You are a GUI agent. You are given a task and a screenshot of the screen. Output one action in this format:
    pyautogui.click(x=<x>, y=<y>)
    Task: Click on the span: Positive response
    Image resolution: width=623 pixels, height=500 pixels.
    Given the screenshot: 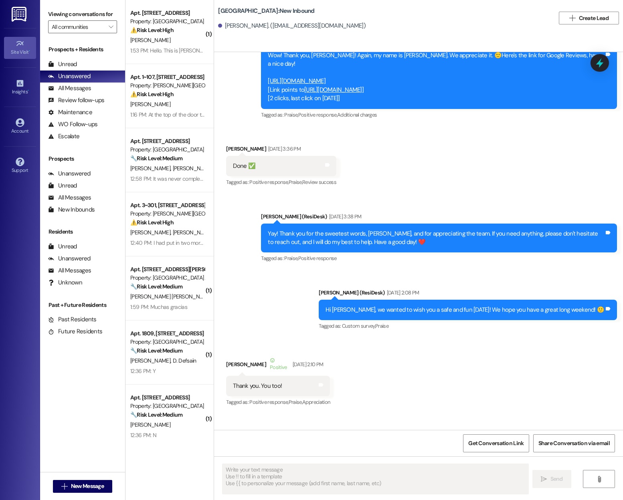 What is the action you would take?
    pyautogui.click(x=317, y=258)
    